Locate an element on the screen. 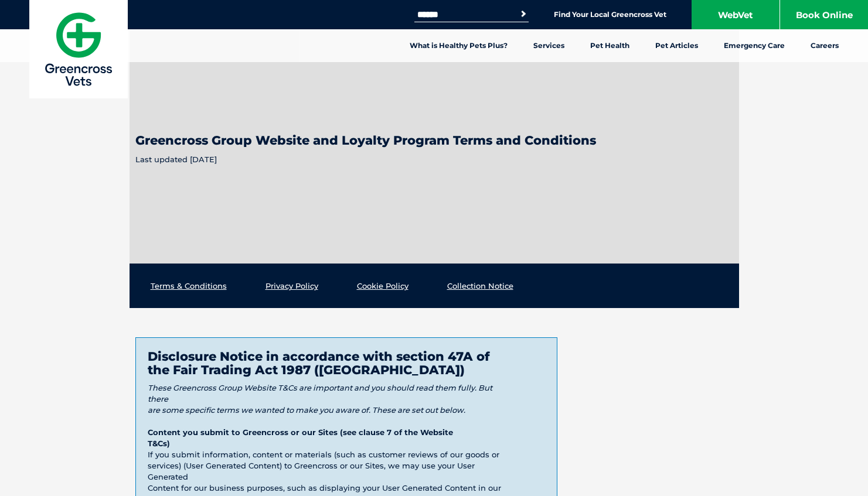 The image size is (868, 496). a: What is Healthy Pets Plus? is located at coordinates (458, 46).